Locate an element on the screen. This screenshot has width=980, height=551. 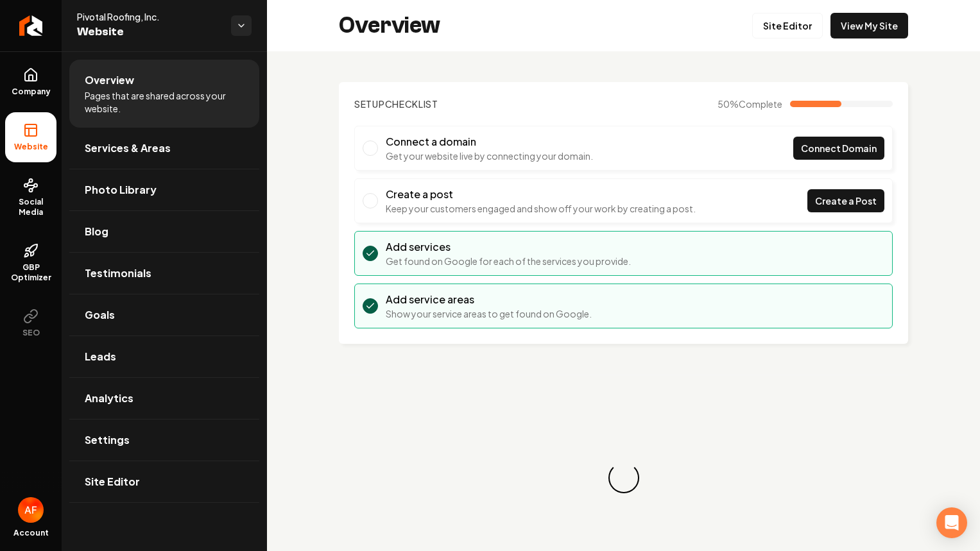
span: Testimonials is located at coordinates (118, 273).